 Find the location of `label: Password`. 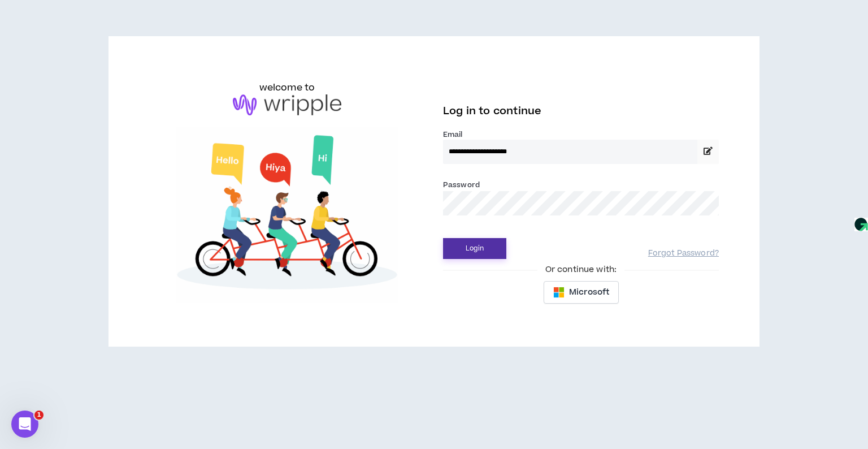

label: Password is located at coordinates (461, 185).